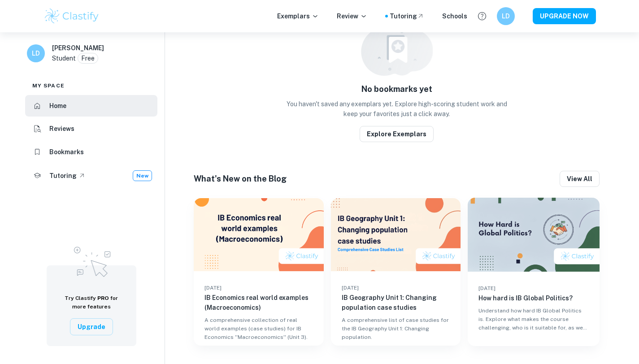 The width and height of the screenshot is (639, 364). What do you see at coordinates (407, 16) in the screenshot?
I see `div: Tutoring` at bounding box center [407, 16].